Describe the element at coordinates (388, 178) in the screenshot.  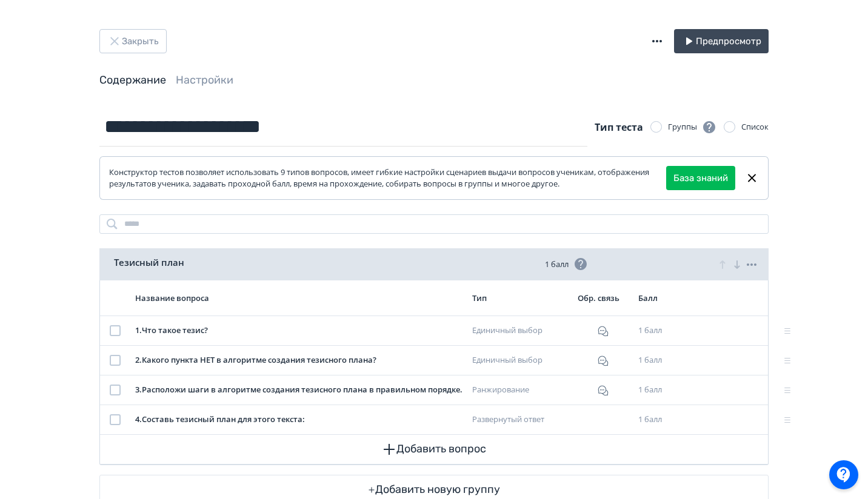
I see `div: Конструктор тестов позволяет использовать 9 типов вопросов, имеет гибкие настройки сценариев выда...` at that location.